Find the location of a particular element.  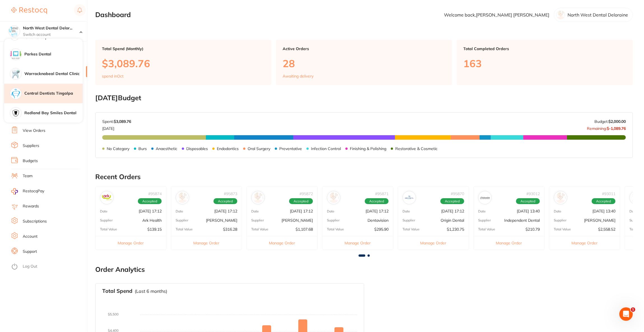

p: Infection Control is located at coordinates (326, 149).